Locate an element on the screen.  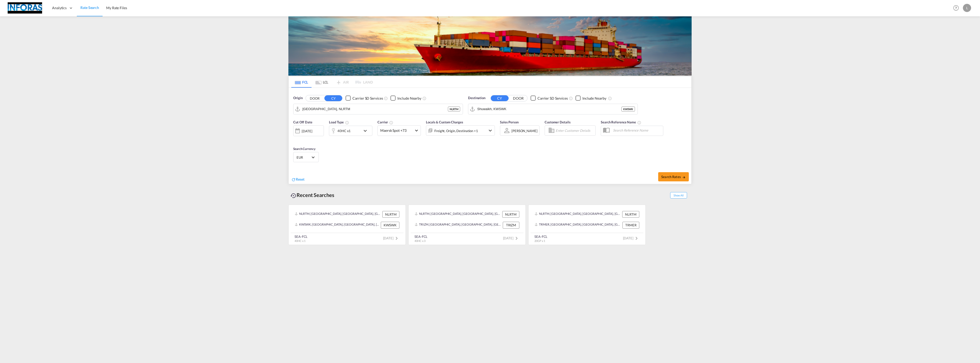
md-select: Select Currency: € EUREuro is located at coordinates (306, 157).